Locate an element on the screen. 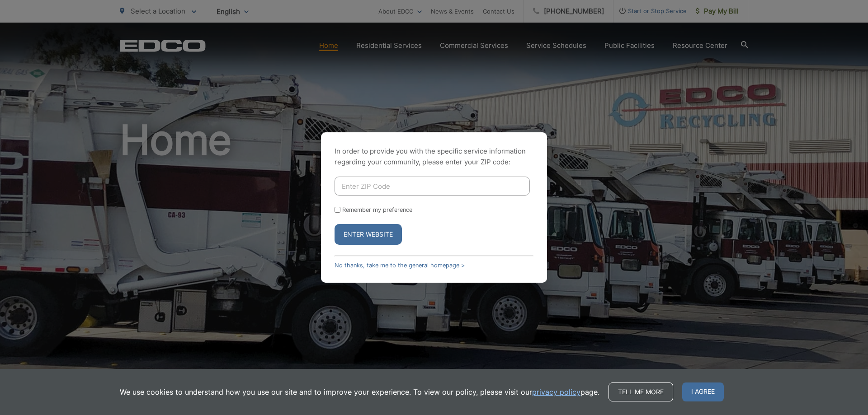  label: Remember my preference is located at coordinates (377, 209).